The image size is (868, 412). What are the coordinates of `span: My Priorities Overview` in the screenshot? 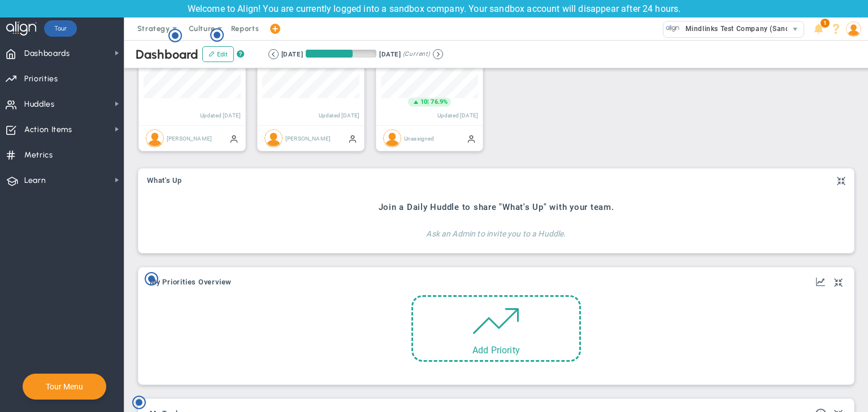 It's located at (190, 283).